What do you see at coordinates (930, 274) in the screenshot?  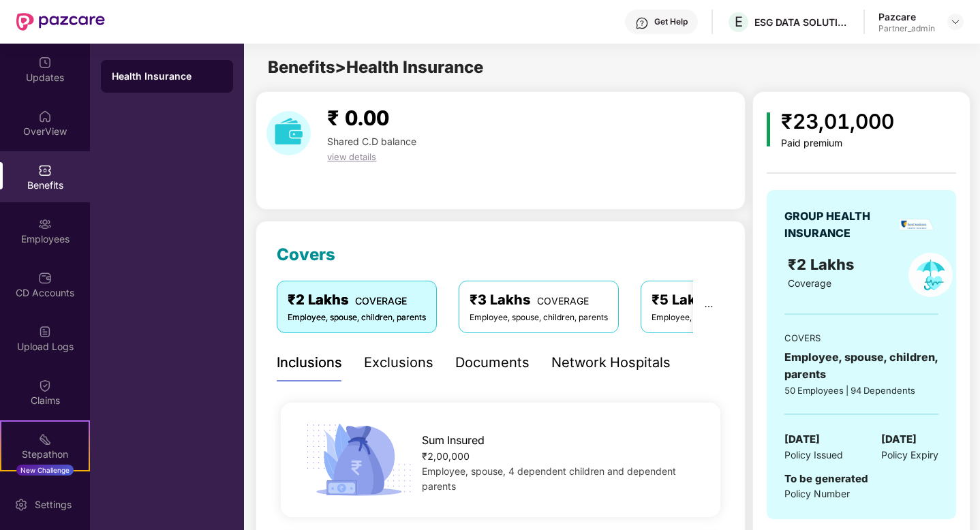 I see `img: policyIcon` at bounding box center [930, 274].